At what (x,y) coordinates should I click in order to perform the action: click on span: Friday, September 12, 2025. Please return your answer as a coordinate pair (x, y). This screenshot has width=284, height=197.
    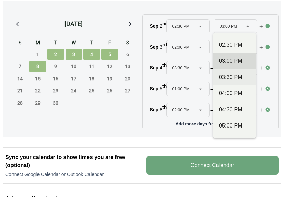
    Looking at the image, I should click on (109, 66).